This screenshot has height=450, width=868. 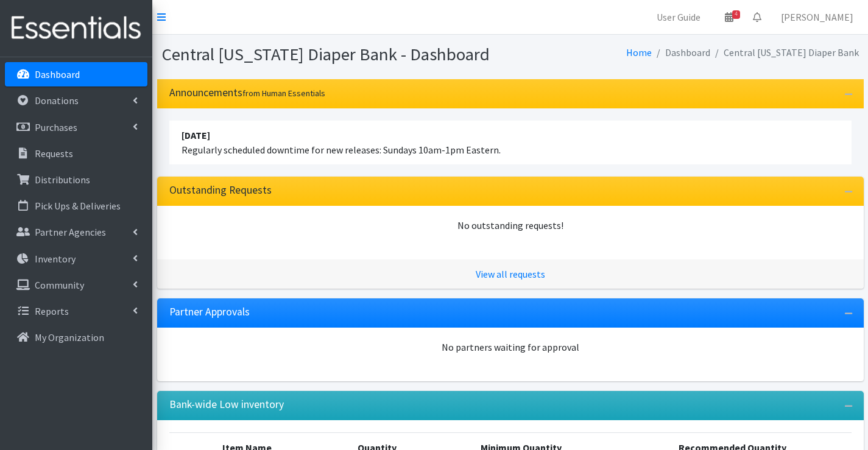 I want to click on a: 4, so click(x=729, y=17).